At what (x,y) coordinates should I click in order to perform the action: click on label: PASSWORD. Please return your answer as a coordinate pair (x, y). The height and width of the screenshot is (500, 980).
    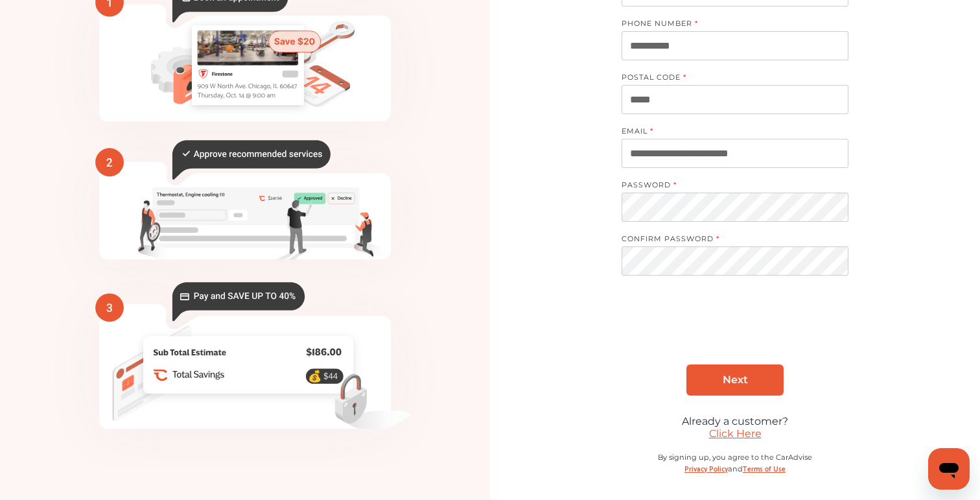
    Looking at the image, I should click on (728, 186).